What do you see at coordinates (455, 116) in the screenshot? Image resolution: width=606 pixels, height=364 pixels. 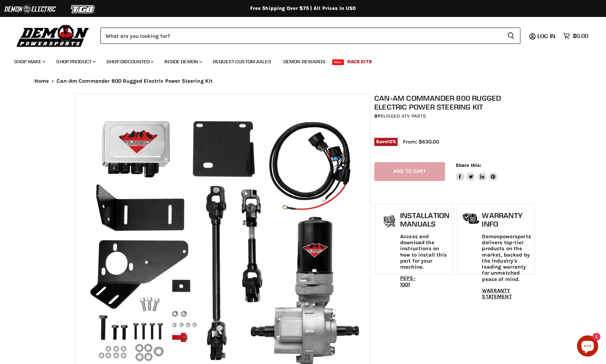 I see `div: by` at bounding box center [455, 116].